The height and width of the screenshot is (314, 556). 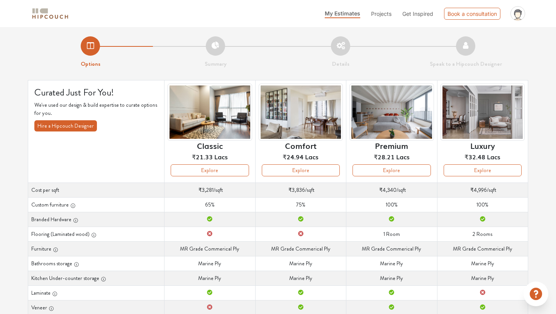 I want to click on th: Flooring (Laminated wood), so click(x=96, y=234).